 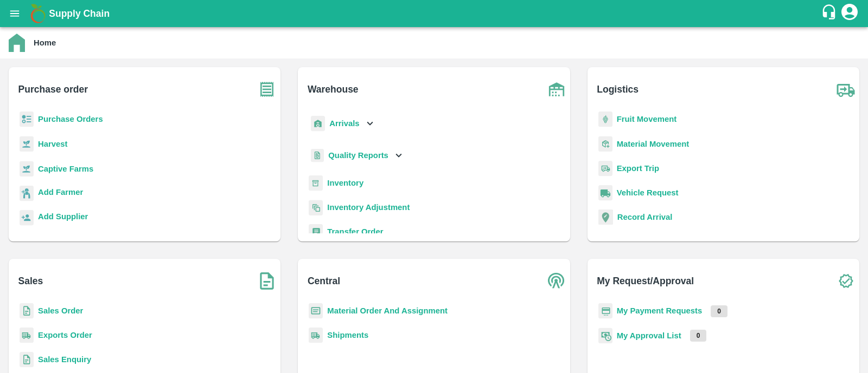 I want to click on b: Central, so click(x=324, y=281).